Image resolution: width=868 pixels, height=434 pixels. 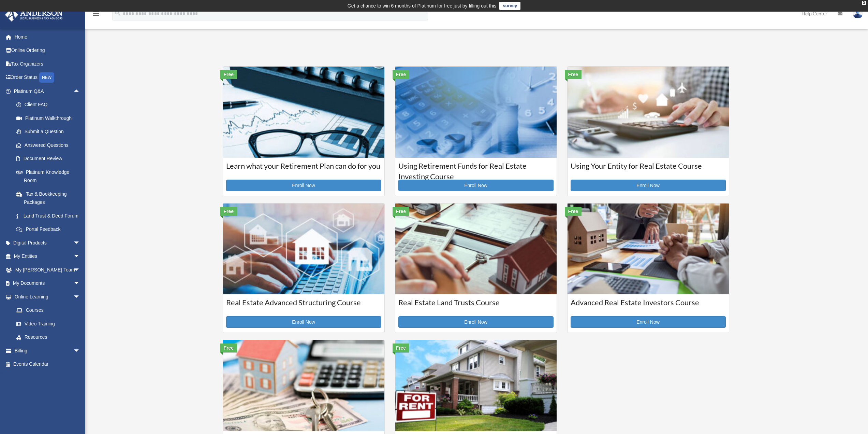 What do you see at coordinates (50, 230) in the screenshot?
I see `a: Portal Feedback` at bounding box center [50, 230].